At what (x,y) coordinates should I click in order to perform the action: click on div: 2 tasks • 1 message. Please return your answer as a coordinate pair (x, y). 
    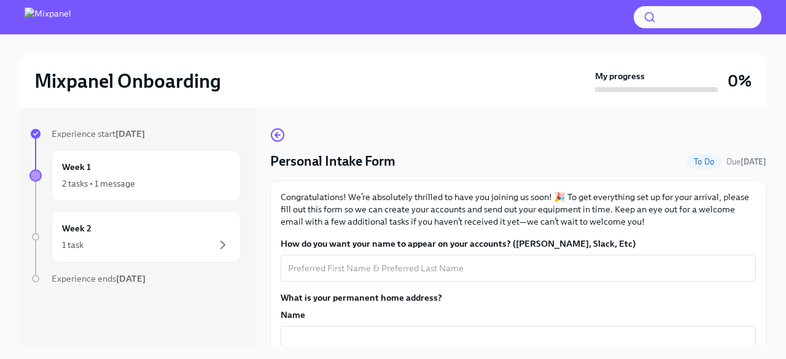
    Looking at the image, I should click on (98, 183).